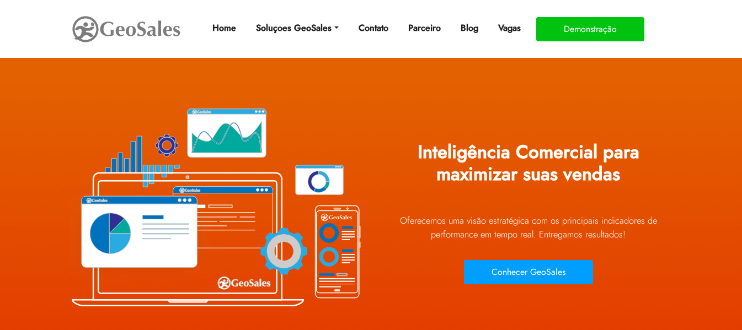  Describe the element at coordinates (469, 28) in the screenshot. I see `a: Blog` at that location.